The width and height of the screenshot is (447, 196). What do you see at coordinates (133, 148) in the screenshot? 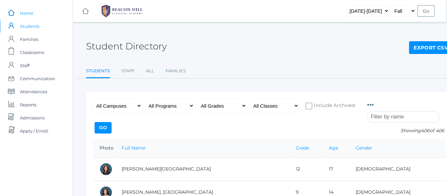
I see `a: Full Name` at bounding box center [133, 148].